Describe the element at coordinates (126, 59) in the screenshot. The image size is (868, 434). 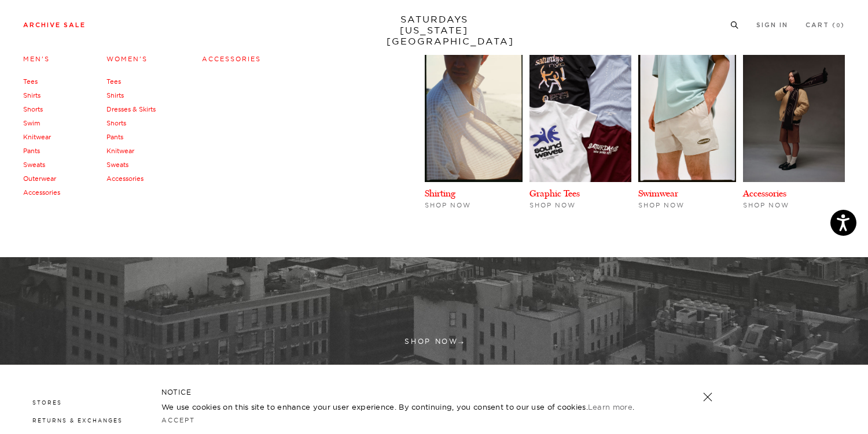
I see `a: Women's` at that location.